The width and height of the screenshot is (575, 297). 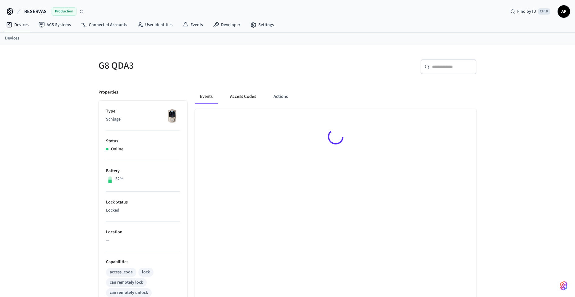 I want to click on button: AP, so click(x=564, y=12).